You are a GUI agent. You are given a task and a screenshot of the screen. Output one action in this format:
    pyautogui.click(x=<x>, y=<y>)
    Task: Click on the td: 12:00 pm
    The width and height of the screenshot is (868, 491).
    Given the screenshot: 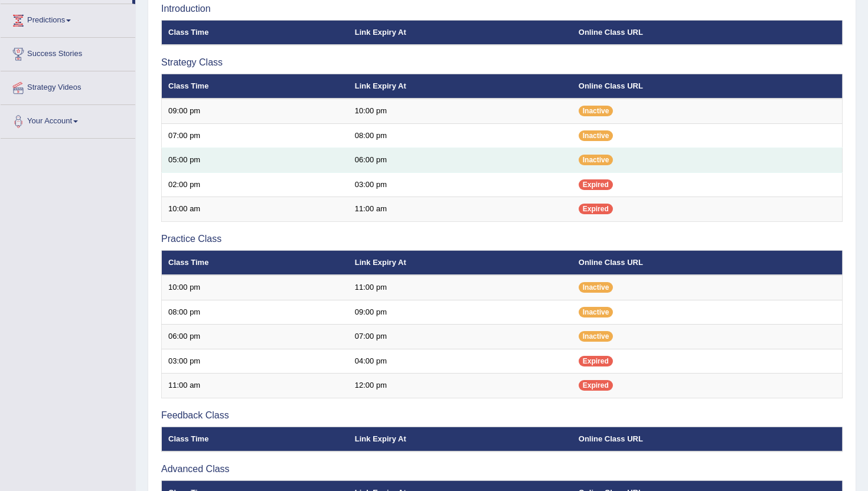 What is the action you would take?
    pyautogui.click(x=460, y=386)
    